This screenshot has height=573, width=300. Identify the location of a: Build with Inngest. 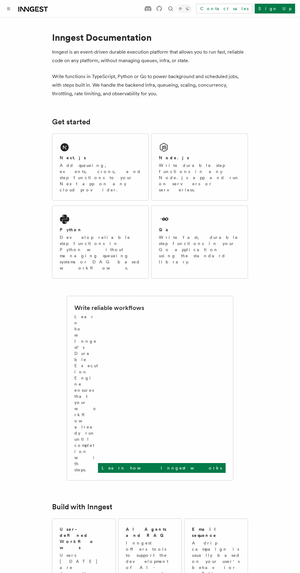
(82, 506).